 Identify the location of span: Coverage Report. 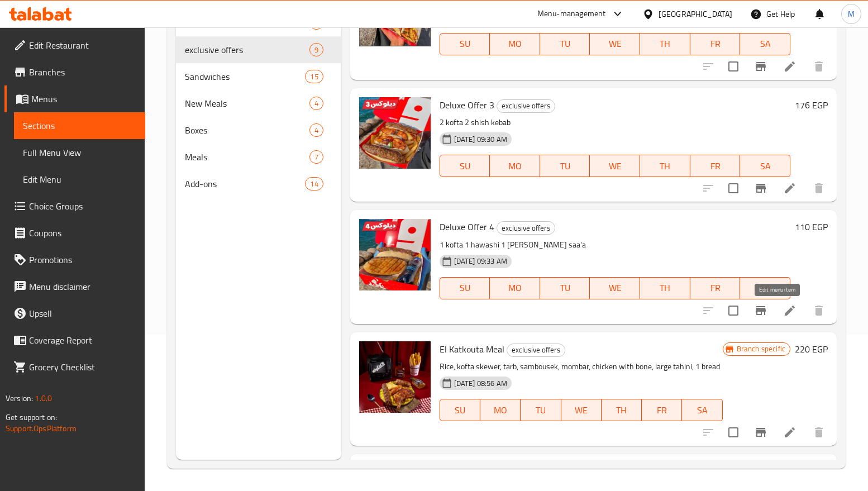
(83, 340).